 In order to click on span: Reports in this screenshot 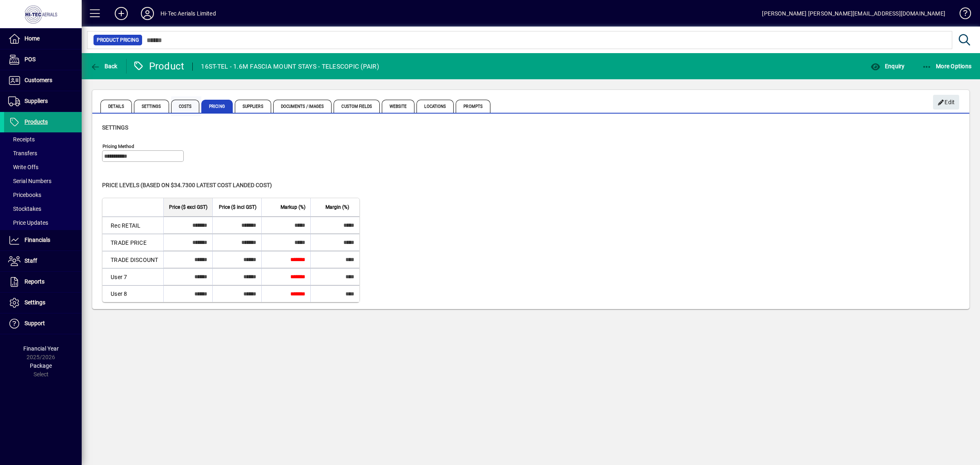, I will do `click(34, 281)`.